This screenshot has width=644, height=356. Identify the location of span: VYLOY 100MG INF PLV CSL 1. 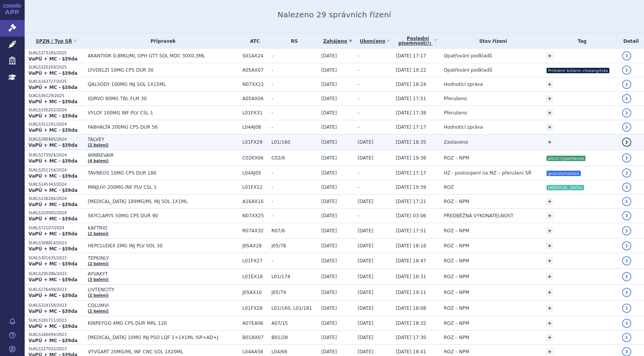
(163, 113).